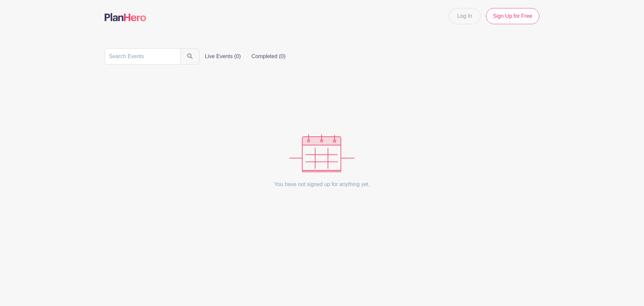 Image resolution: width=644 pixels, height=306 pixels. Describe the element at coordinates (245, 56) in the screenshot. I see `div: filters` at that location.